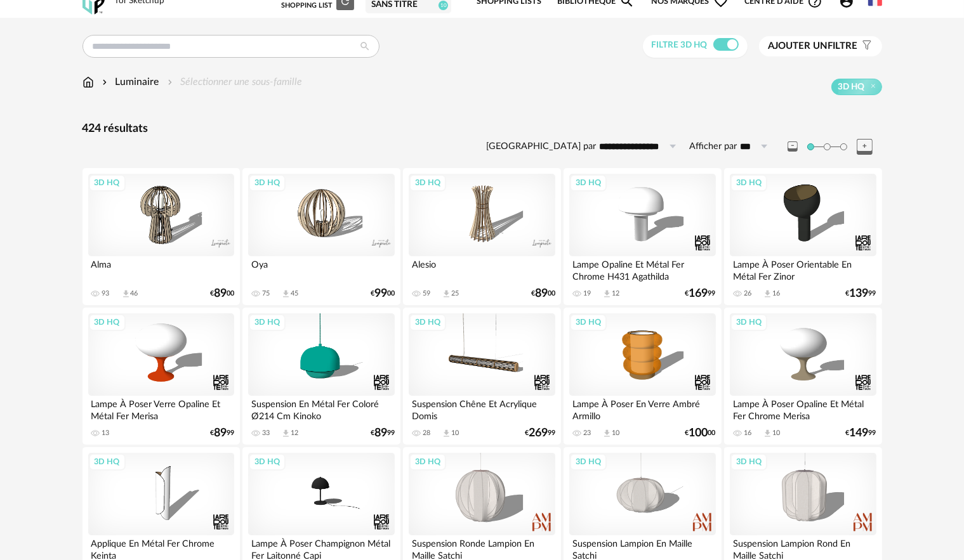 The height and width of the screenshot is (560, 964). I want to click on div: 25, so click(455, 294).